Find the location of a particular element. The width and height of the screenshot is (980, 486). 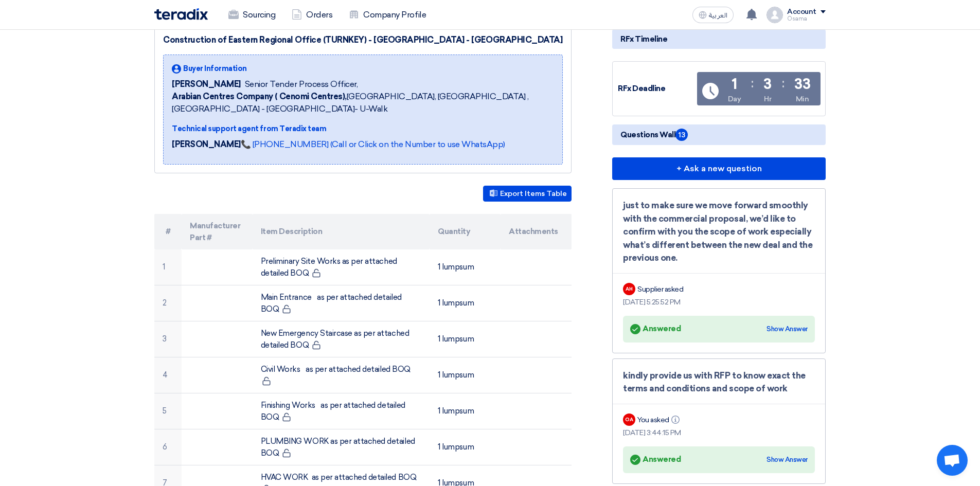

div: OA is located at coordinates (629, 420).